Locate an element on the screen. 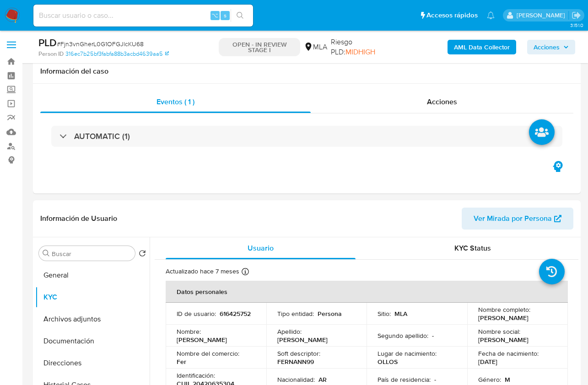  span: Ver Mirada por Persona is located at coordinates (513, 219).